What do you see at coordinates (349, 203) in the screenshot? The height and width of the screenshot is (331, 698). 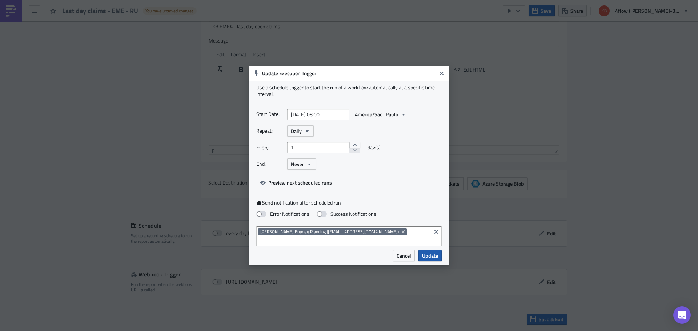 I see `label: Send notification after scheduled run` at bounding box center [349, 203].